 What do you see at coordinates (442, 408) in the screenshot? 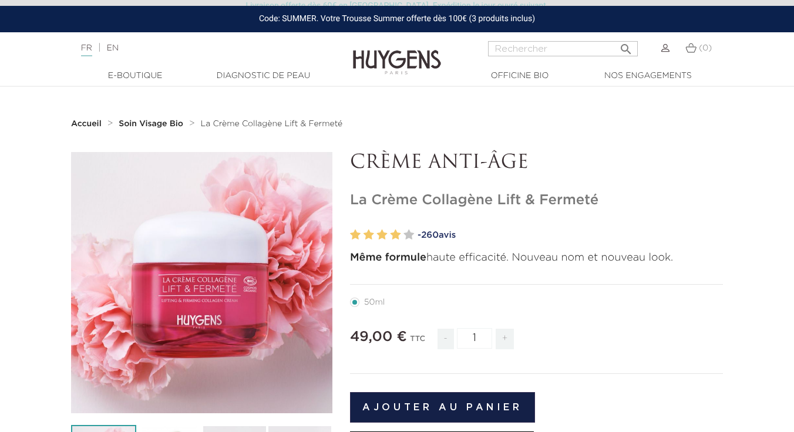
I see `button: Ajouter au panier` at bounding box center [442, 408].